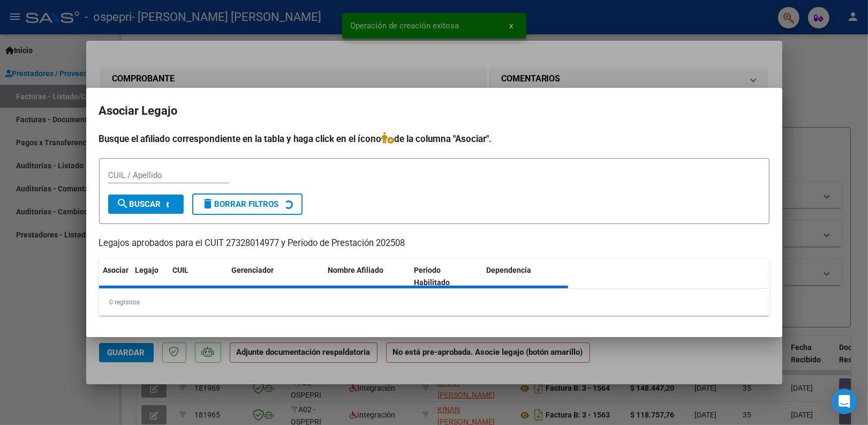  What do you see at coordinates (123, 204) in the screenshot?
I see `mat-icon: search` at bounding box center [123, 204].